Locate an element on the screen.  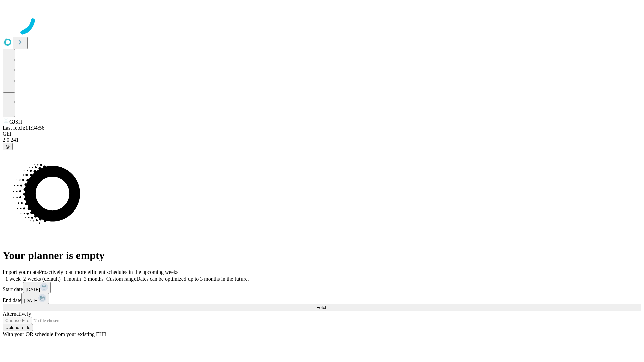
span: With your OR schedule from your existing EHR is located at coordinates (55, 334).